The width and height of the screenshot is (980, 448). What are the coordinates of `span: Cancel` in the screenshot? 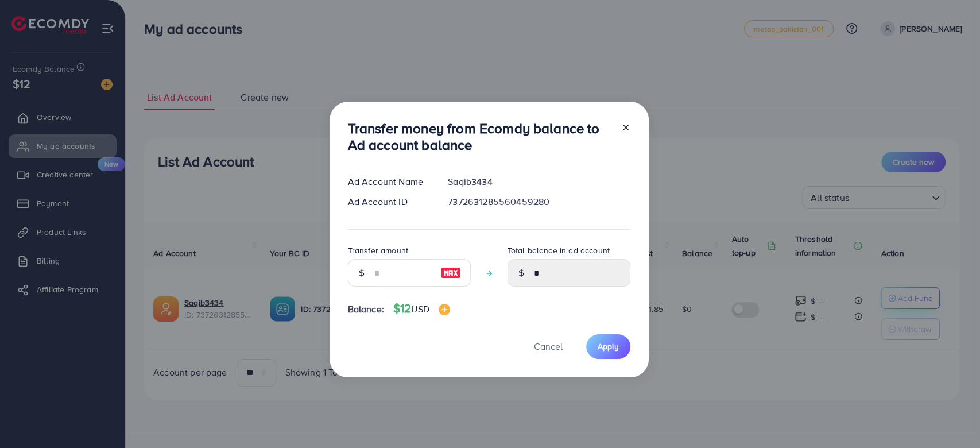 It's located at (548, 346).